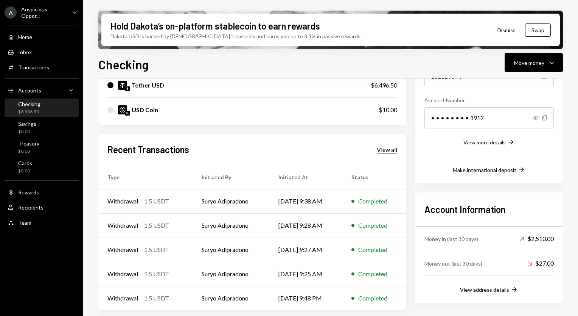 This screenshot has height=316, width=578. I want to click on th: Type, so click(145, 177).